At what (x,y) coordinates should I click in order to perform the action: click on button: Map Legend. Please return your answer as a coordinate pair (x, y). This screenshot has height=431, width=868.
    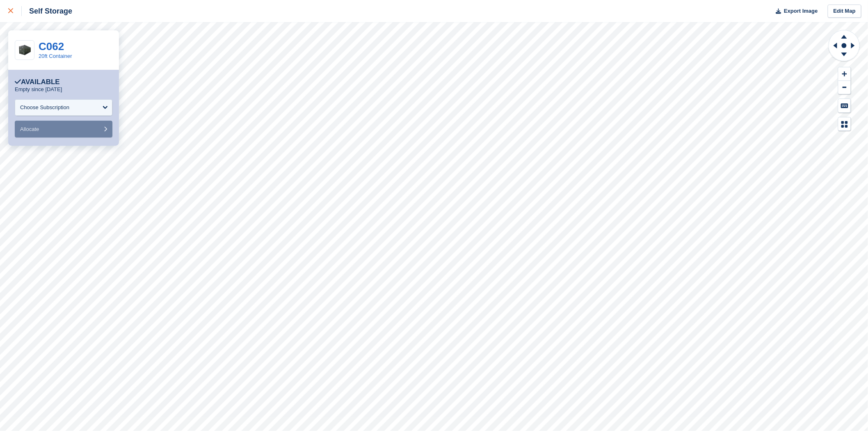
    Looking at the image, I should click on (845, 124).